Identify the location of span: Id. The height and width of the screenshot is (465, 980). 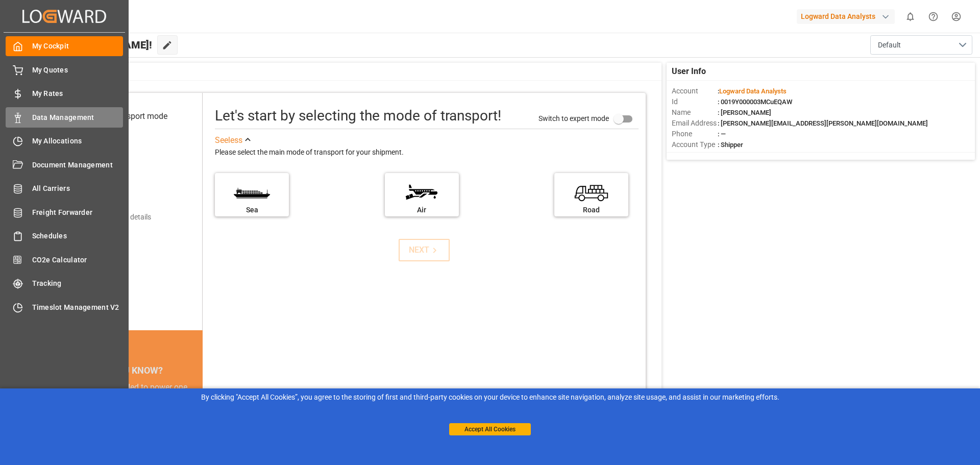
(695, 102).